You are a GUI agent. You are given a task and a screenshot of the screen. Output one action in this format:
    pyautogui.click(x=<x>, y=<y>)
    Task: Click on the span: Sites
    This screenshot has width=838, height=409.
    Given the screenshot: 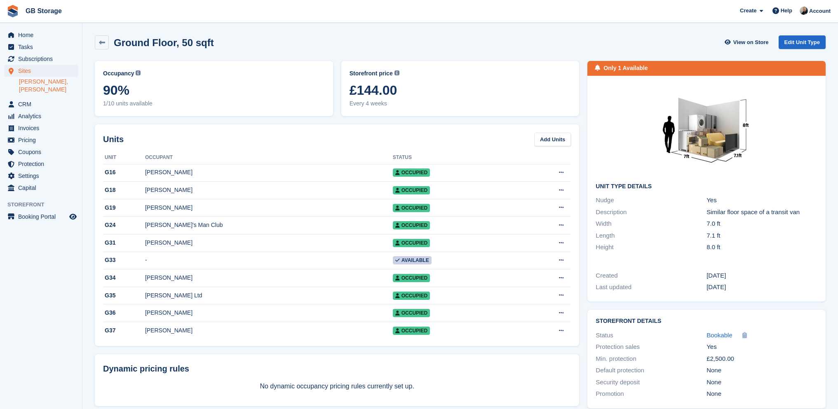 What is the action you would take?
    pyautogui.click(x=43, y=71)
    